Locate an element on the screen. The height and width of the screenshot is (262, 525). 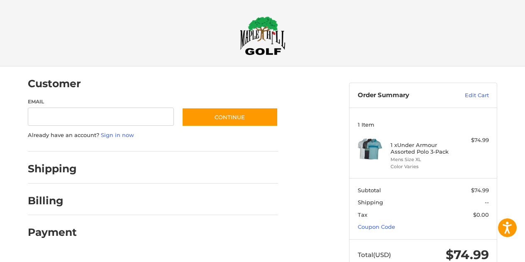
h3: Order Summary is located at coordinates (402, 96).